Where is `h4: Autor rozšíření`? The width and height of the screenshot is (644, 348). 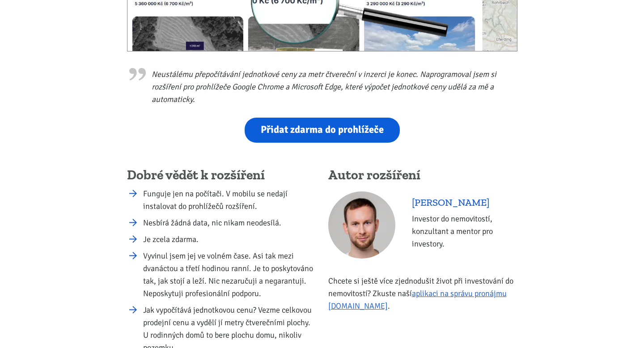 h4: Autor rozšíření is located at coordinates (423, 175).